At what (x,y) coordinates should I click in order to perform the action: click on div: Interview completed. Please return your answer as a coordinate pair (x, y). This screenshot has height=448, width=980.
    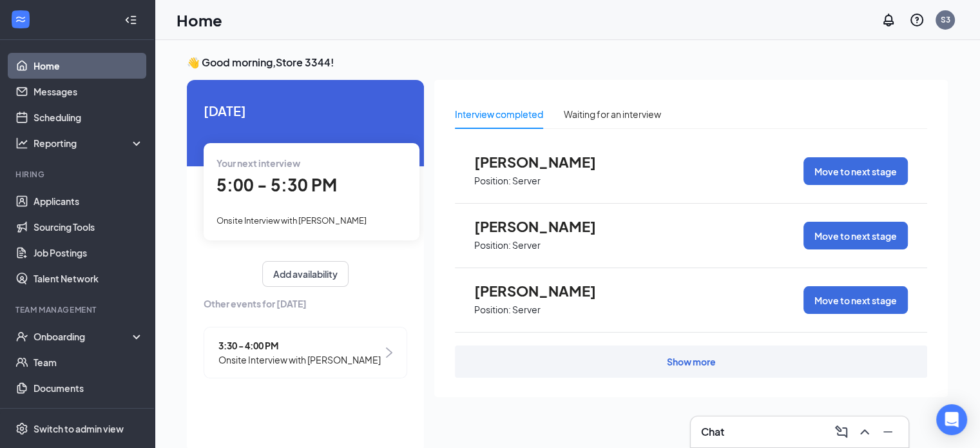
    Looking at the image, I should click on (499, 114).